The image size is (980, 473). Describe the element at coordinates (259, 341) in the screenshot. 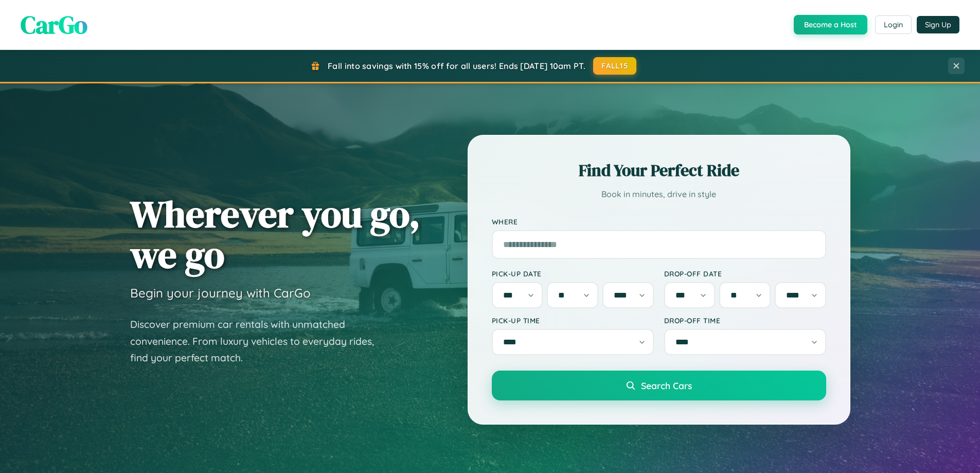

I see `p: Discover premium car rentals with unmatched convenience. From luxury vehicles to everyday rides, ...` at that location.